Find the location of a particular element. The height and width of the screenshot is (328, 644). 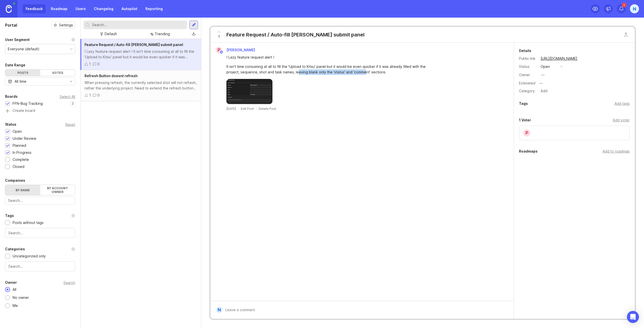

div: All time is located at coordinates (20, 82).